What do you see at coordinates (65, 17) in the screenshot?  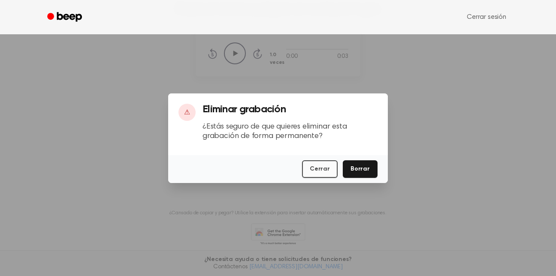 I see `a: Pitido` at bounding box center [65, 17].